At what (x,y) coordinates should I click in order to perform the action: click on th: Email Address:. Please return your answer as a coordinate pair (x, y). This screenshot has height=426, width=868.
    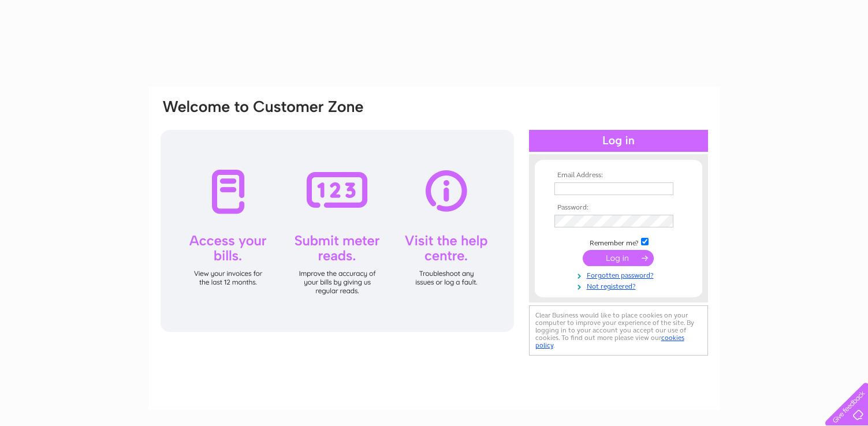
    Looking at the image, I should click on (619, 175).